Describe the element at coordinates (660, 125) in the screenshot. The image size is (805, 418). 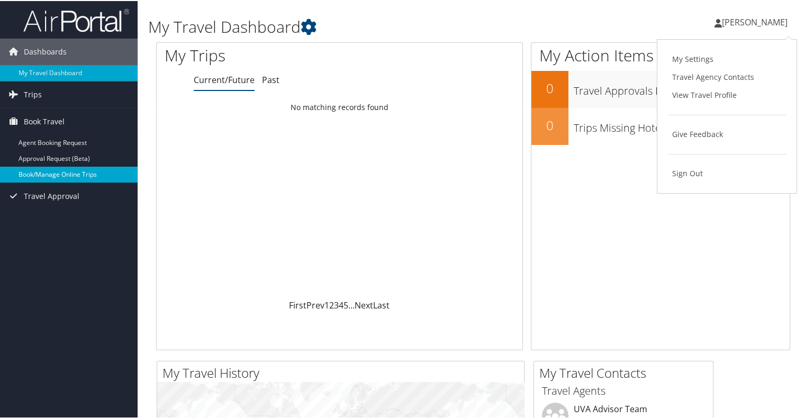
I see `a: 0Trips Missing Hotels` at that location.